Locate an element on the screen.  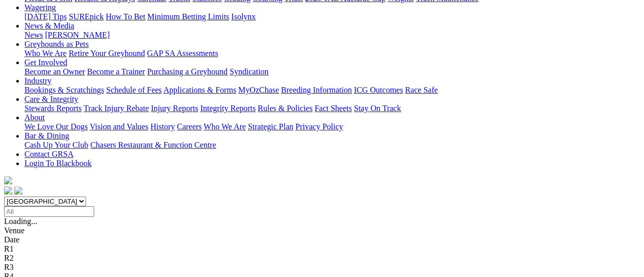
a: ICG Outcomes is located at coordinates (378, 90).